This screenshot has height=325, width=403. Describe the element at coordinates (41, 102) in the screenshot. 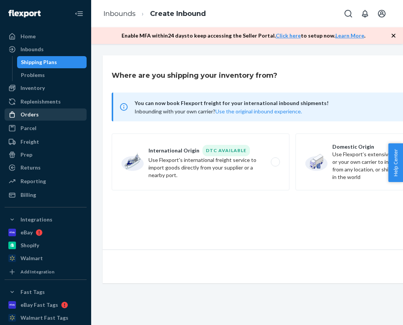

I see `div: Replenishments` at that location.